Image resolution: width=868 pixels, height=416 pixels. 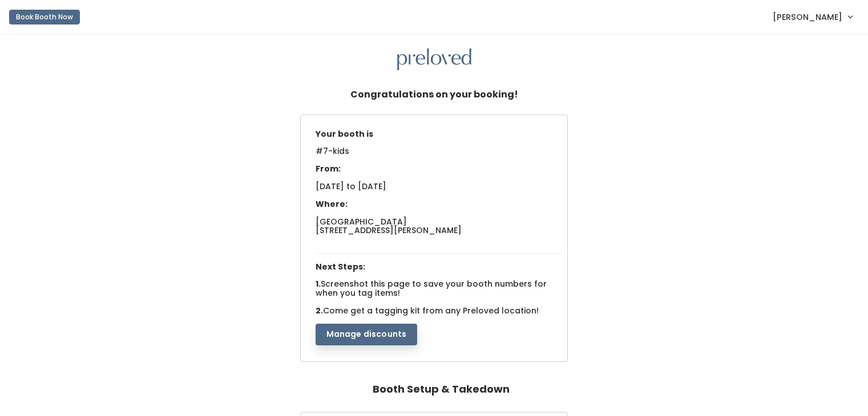 What do you see at coordinates (434, 94) in the screenshot?
I see `h5: Congratulations on your booking!` at bounding box center [434, 94].